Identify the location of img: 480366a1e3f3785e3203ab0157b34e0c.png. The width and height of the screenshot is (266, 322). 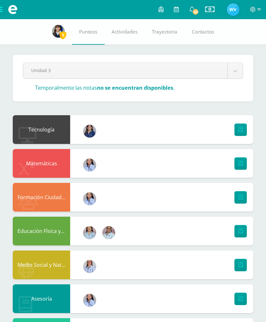
(90, 266).